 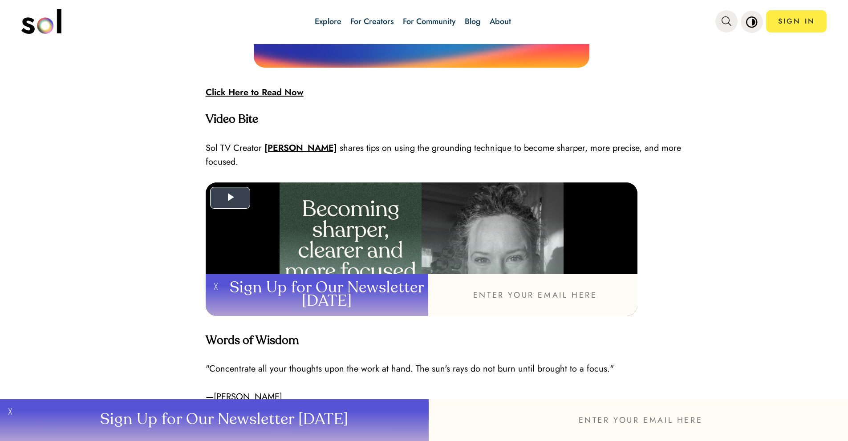 What do you see at coordinates (424, 21) in the screenshot?
I see `nav: main navigation` at bounding box center [424, 21].